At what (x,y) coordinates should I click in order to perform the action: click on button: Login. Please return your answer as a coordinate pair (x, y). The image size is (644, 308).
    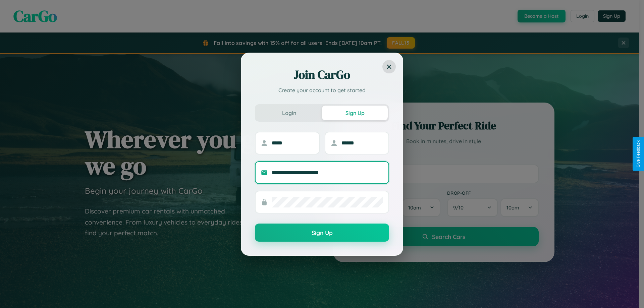
    Looking at the image, I should click on (289, 113).